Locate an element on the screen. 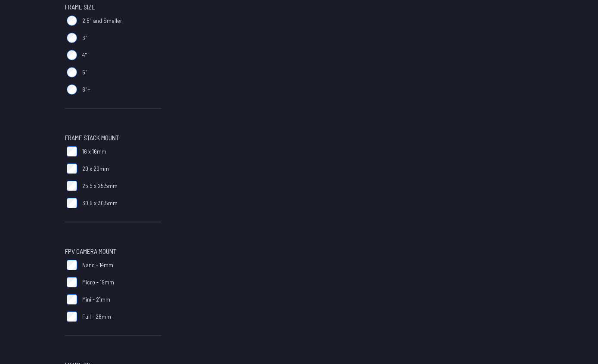  input: Mini - 21mm is located at coordinates (72, 299).